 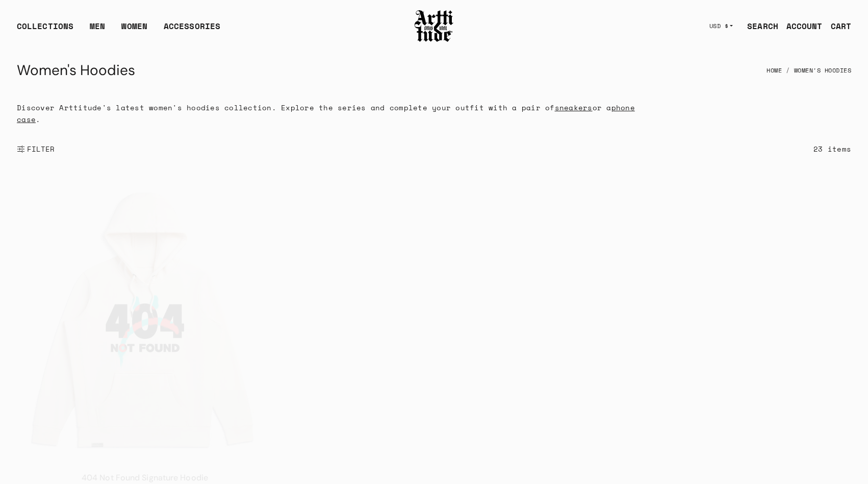 I want to click on button: USD $, so click(x=721, y=26).